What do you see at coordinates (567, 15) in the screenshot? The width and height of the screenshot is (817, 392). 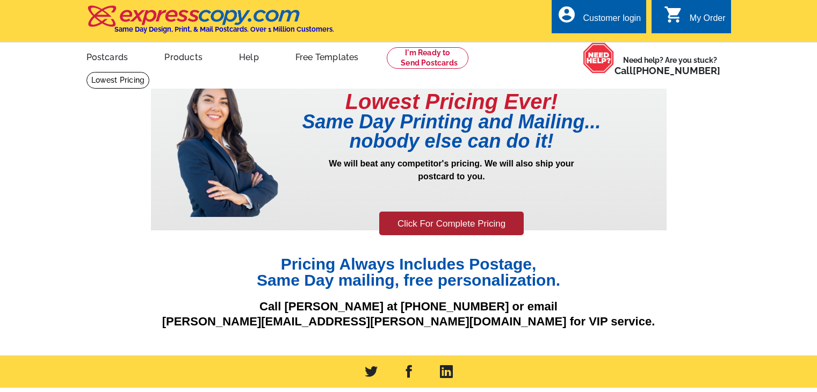 I see `i: account_circle` at bounding box center [567, 15].